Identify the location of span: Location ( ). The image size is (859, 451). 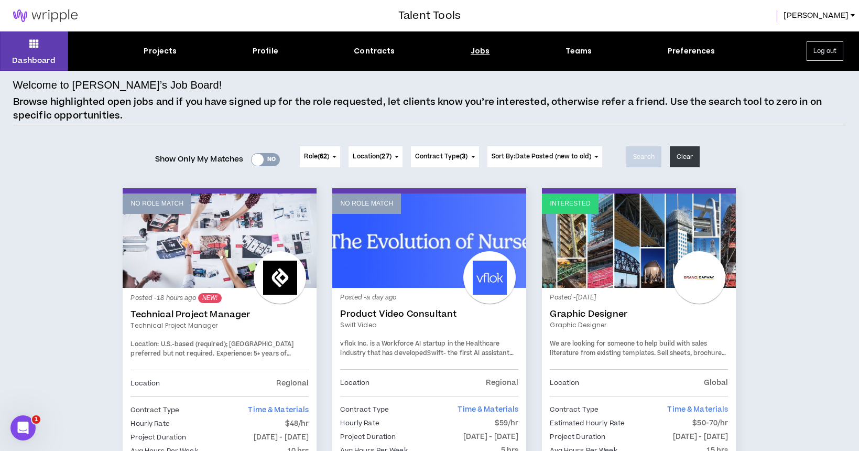
(371, 157).